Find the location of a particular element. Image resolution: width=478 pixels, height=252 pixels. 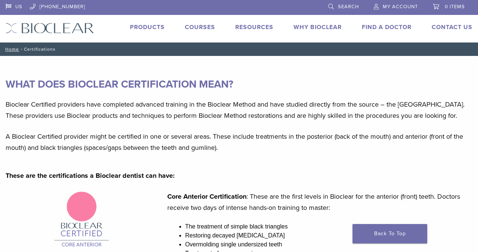

li: Overmolding single undersized teeth is located at coordinates (329, 245).